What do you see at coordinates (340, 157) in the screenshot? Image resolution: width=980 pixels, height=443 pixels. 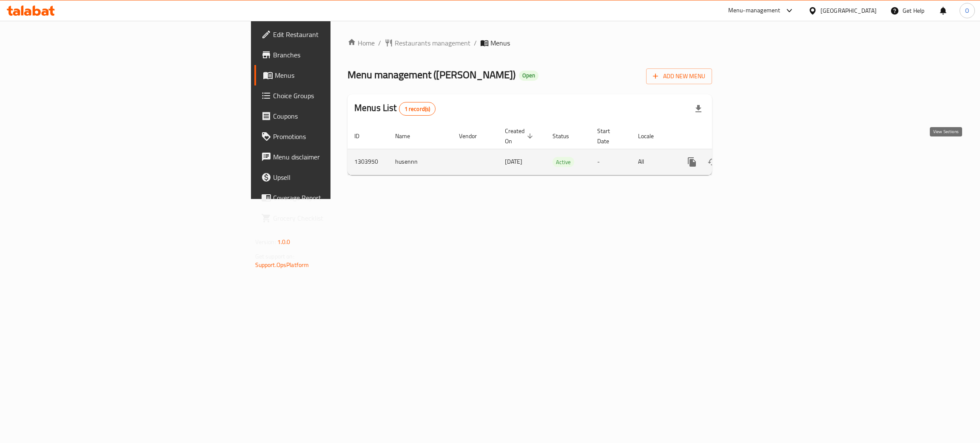 I see `span: Menu disclaimer` at bounding box center [340, 157].